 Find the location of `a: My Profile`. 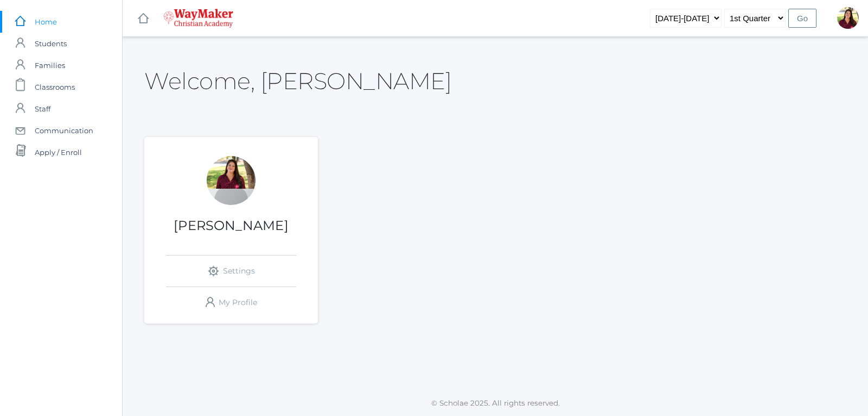

a: My Profile is located at coordinates (232, 302).